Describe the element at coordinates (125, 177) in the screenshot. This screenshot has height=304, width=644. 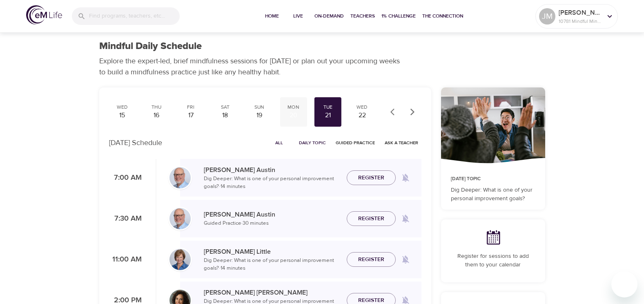
I see `p: 7:00 AM` at that location.